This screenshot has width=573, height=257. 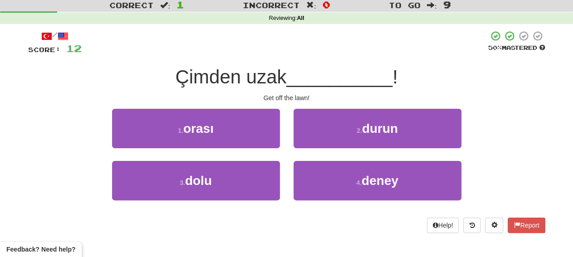 I want to click on button: 4.deney, so click(x=378, y=181).